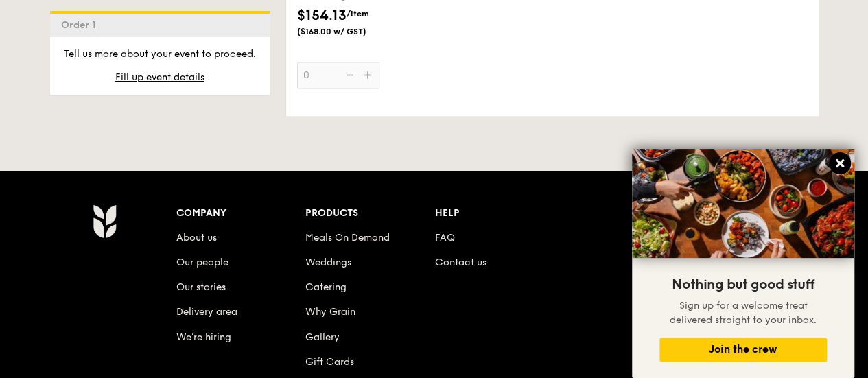 This screenshot has height=378, width=868. I want to click on a: Gallery, so click(322, 336).